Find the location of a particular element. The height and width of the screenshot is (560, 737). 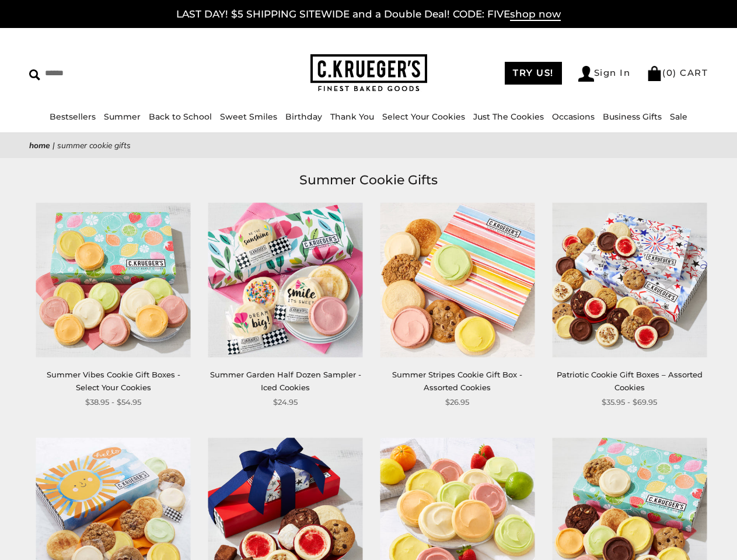

a: Sweet Smiles is located at coordinates (249, 117).